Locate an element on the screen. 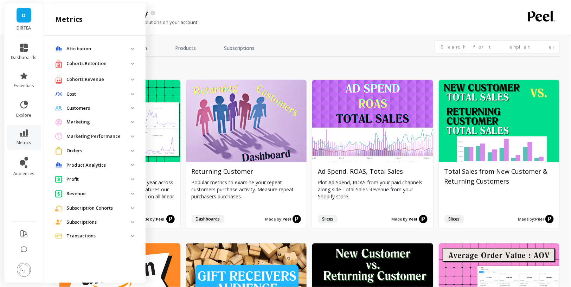  p: Subscriptions is located at coordinates (98, 222).